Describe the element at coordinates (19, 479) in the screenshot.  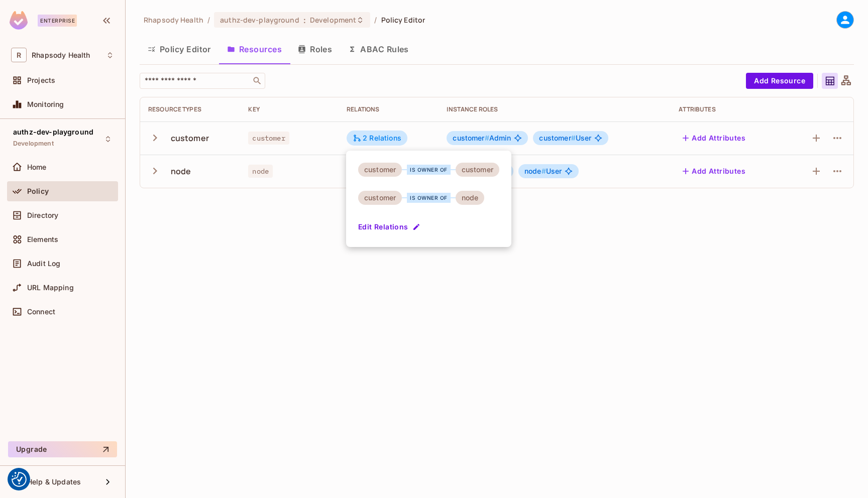
I see `img: Revisit consent button` at that location.